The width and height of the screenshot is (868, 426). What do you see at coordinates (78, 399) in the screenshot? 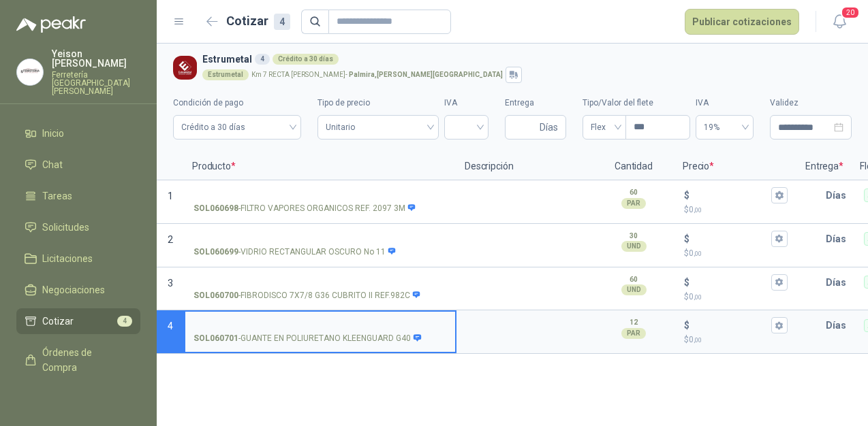
I see `a: Remisiones` at bounding box center [78, 399].